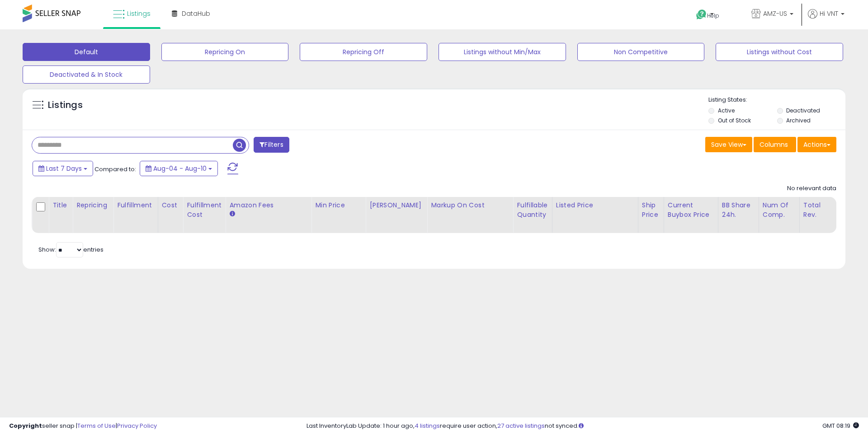 The height and width of the screenshot is (435, 868). What do you see at coordinates (179, 169) in the screenshot?
I see `button: Aug-04 - Aug-10` at bounding box center [179, 169].